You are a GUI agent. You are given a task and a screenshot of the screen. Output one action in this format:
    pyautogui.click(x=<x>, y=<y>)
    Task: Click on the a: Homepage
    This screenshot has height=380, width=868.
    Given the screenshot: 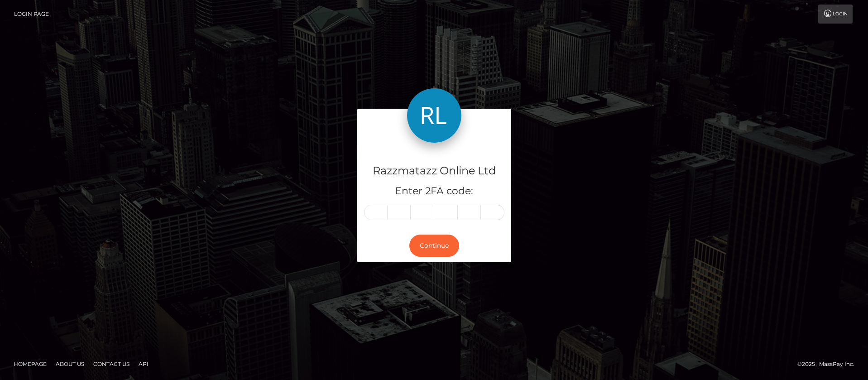 What is the action you would take?
    pyautogui.click(x=30, y=363)
    